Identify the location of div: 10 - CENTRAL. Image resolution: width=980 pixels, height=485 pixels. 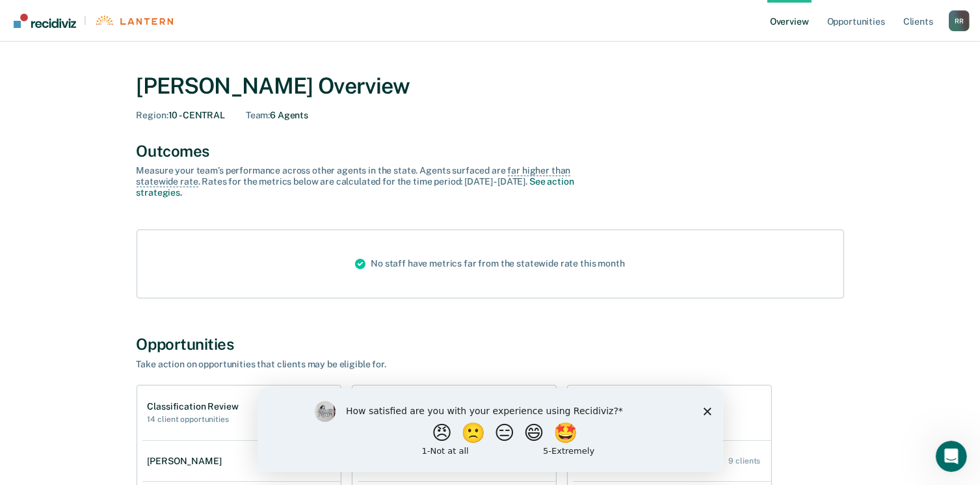
(181, 115).